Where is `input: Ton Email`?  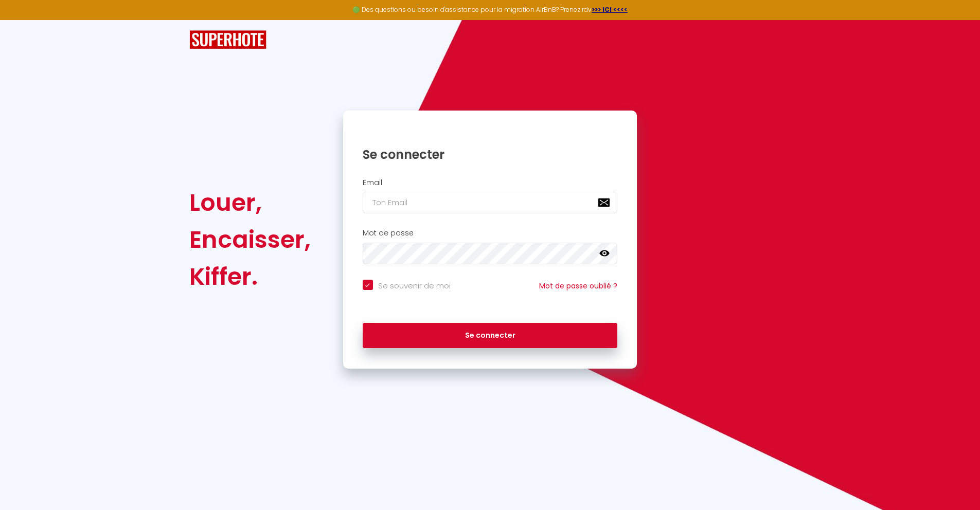
input: Ton Email is located at coordinates (490, 202).